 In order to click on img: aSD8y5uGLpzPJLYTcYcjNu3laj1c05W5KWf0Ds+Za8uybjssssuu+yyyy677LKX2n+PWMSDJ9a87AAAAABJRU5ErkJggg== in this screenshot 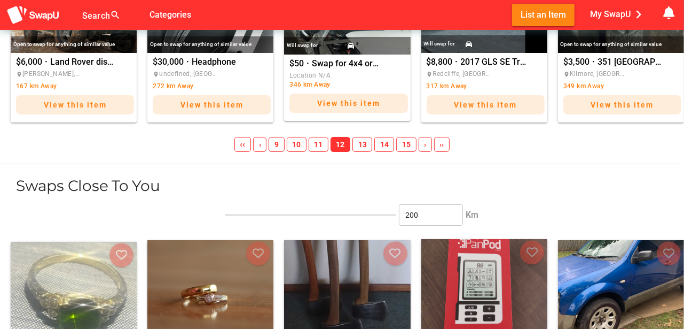, I will do `click(33, 15)`.